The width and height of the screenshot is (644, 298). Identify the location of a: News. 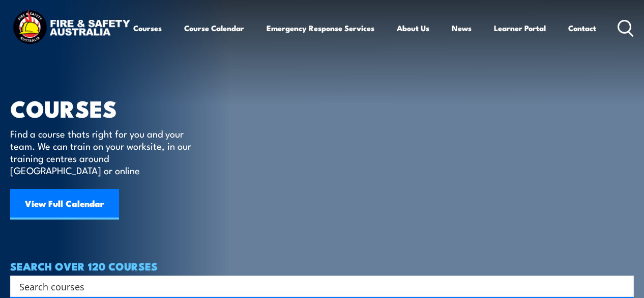
(461, 28).